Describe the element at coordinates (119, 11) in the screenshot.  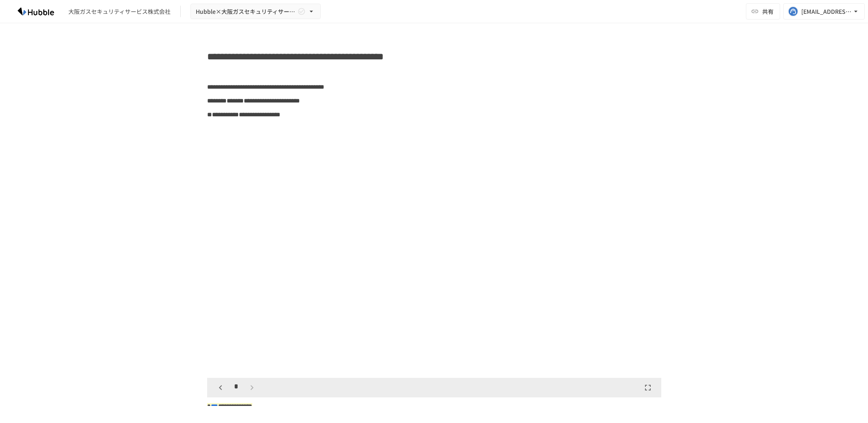
I see `div: 大阪ガスセキュリティサービス株式会社` at that location.